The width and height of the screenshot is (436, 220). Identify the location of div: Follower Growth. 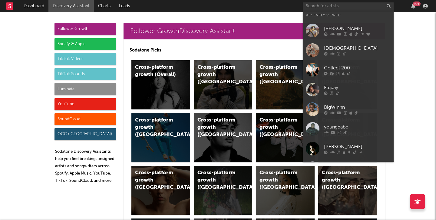
(85, 29).